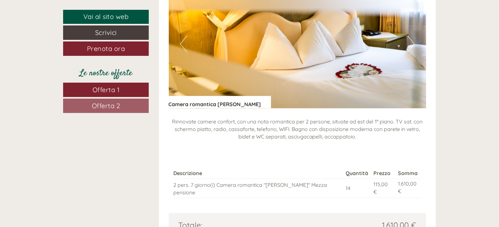 The height and width of the screenshot is (227, 499). What do you see at coordinates (56, 27) in the screenshot?
I see `div: Buon giorno, come possiamo aiutarla?` at bounding box center [56, 27].